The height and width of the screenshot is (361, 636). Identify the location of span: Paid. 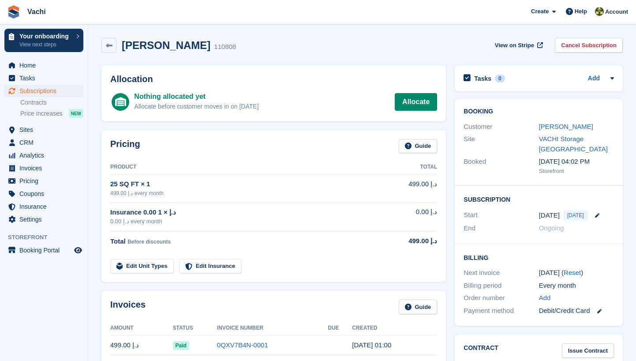
(181, 345).